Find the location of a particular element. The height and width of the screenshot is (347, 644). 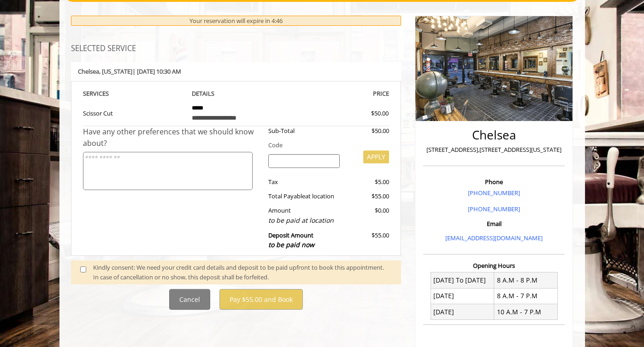

div: $0.00 is located at coordinates (368, 216).